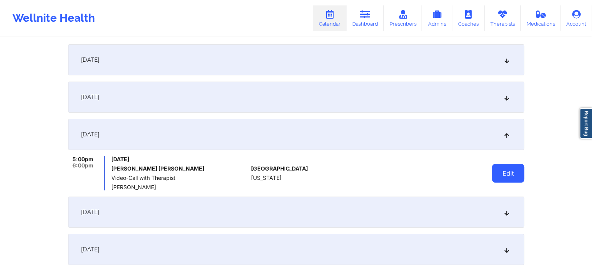  What do you see at coordinates (179, 178) in the screenshot?
I see `span: Video-Call with Therapist` at bounding box center [179, 178].